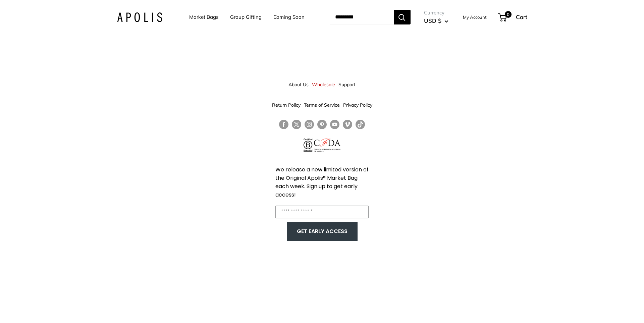 Image resolution: width=644 pixels, height=323 pixels. Describe the element at coordinates (360, 124) in the screenshot. I see `a: Follow us on Tumblr` at that location.